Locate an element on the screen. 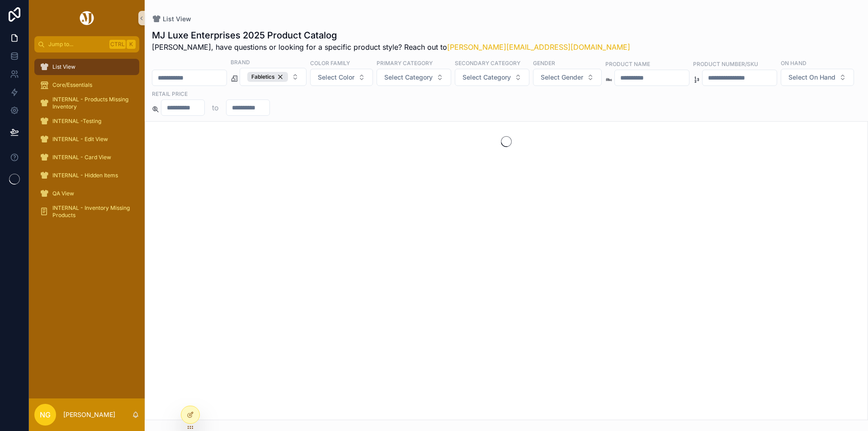 Image resolution: width=868 pixels, height=431 pixels. span: Ctrl is located at coordinates (118, 44).